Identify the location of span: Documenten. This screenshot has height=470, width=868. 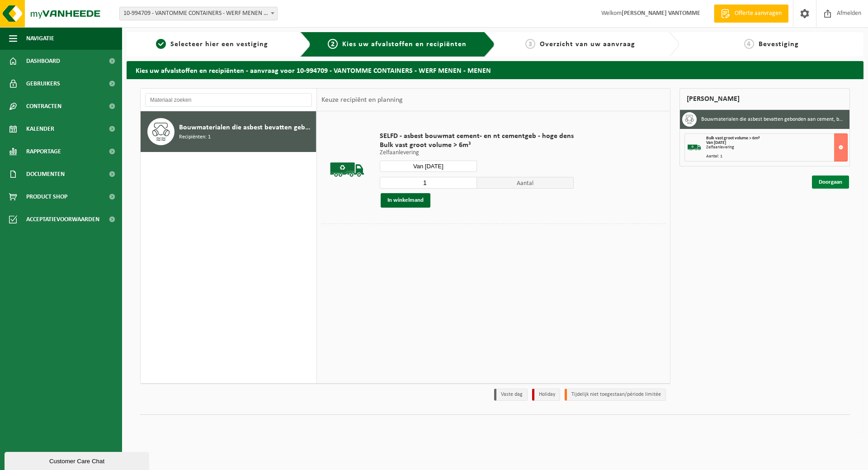
(45, 174).